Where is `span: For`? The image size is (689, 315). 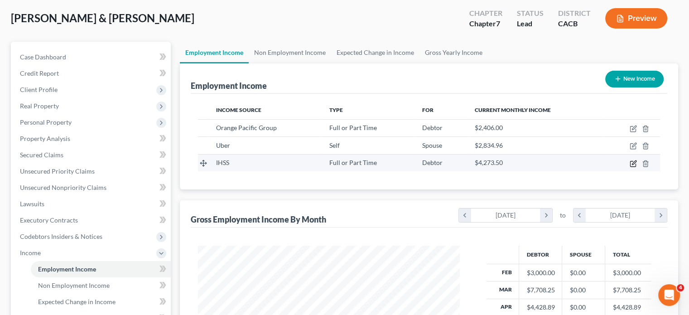 span: For is located at coordinates (428, 110).